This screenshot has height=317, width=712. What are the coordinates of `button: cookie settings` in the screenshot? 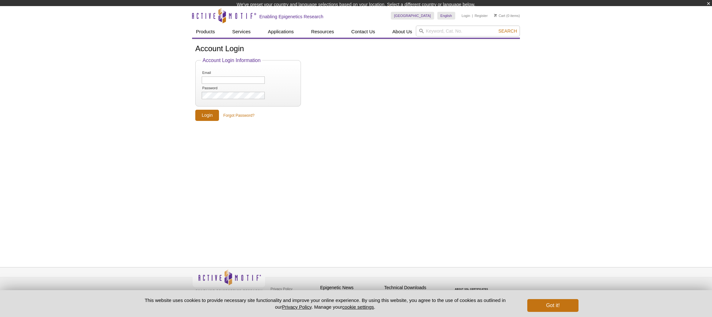 It's located at (358, 307).